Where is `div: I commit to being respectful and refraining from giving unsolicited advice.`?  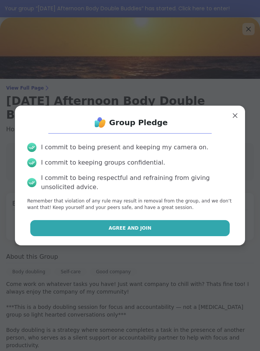 div: I commit to being respectful and refraining from giving unsolicited advice. is located at coordinates (137, 183).